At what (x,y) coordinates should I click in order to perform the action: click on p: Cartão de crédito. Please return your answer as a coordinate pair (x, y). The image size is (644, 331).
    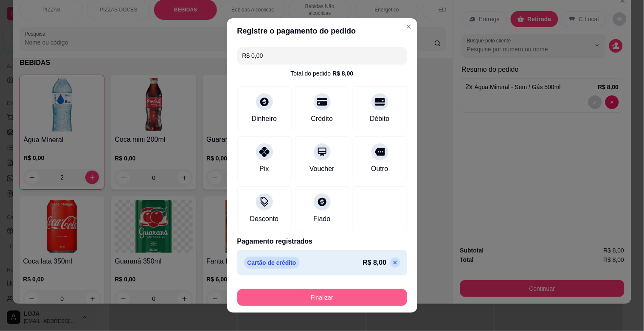
    Looking at the image, I should click on (271, 263).